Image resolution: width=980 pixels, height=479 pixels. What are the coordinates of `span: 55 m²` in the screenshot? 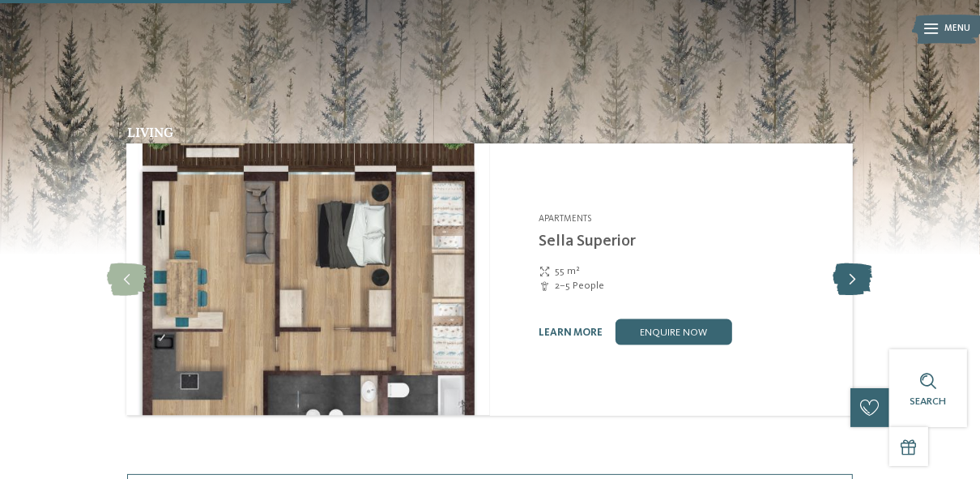 It's located at (567, 272).